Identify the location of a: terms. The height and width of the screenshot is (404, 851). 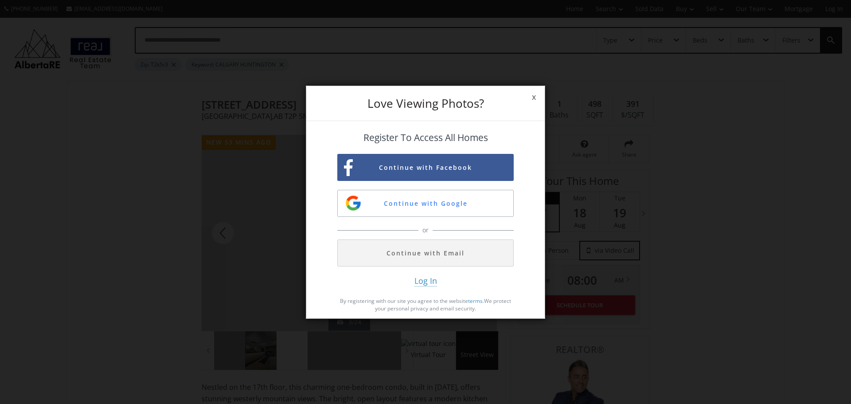
(475, 300).